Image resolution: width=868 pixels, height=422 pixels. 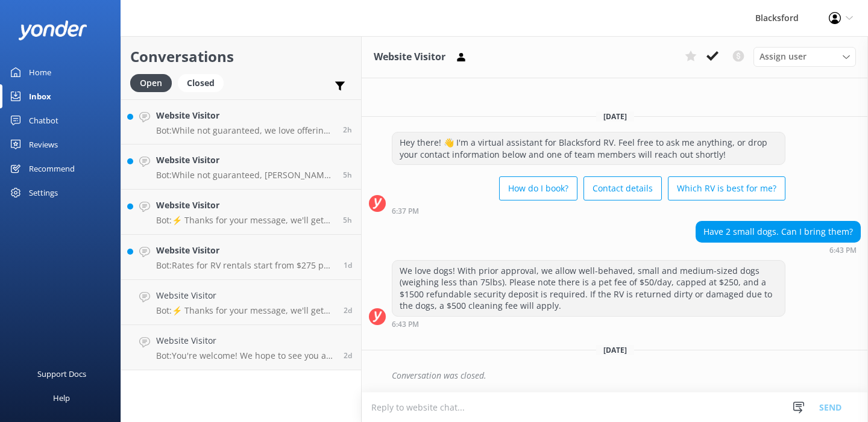 What do you see at coordinates (40, 72) in the screenshot?
I see `div: Home` at bounding box center [40, 72].